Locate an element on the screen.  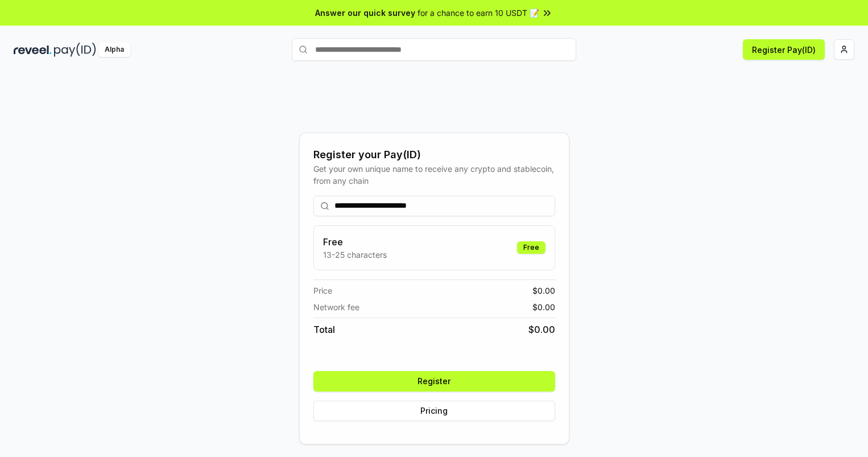
div: Free is located at coordinates (531, 247).